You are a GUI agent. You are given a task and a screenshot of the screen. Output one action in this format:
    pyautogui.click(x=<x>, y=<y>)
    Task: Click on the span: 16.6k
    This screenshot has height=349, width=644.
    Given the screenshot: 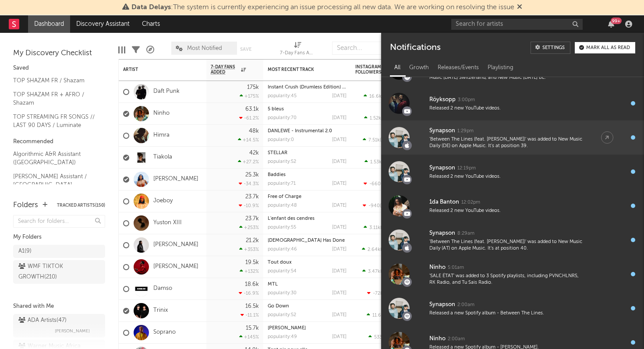 What is the action you would take?
    pyautogui.click(x=376, y=96)
    